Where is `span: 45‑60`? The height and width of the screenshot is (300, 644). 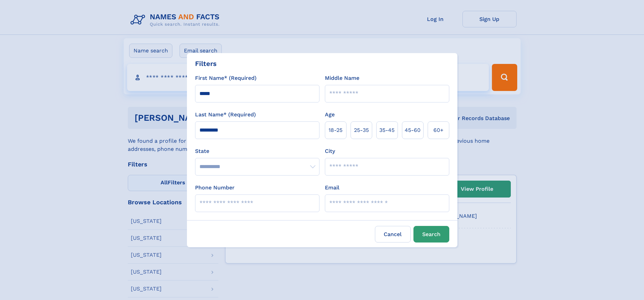 span: 45‑60 is located at coordinates (412, 130).